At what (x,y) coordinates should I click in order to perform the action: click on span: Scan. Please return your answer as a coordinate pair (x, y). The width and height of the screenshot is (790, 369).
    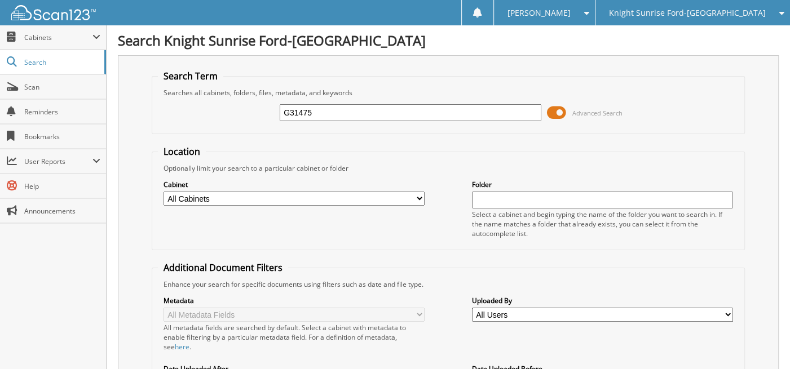
    Looking at the image, I should click on (62, 87).